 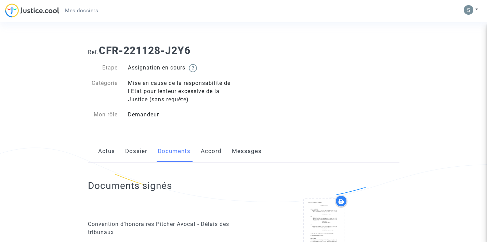 I want to click on div: Demandeur, so click(x=183, y=115).